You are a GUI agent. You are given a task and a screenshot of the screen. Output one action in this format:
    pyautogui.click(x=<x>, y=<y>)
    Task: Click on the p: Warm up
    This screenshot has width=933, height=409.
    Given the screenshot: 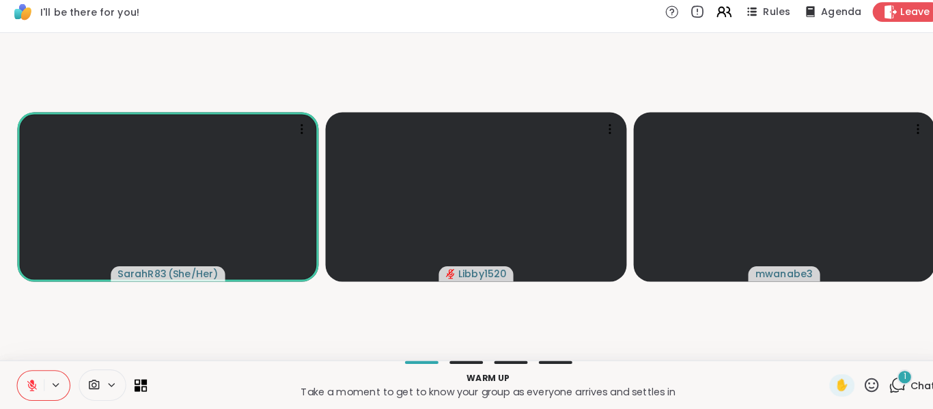 What is the action you would take?
    pyautogui.click(x=478, y=379)
    